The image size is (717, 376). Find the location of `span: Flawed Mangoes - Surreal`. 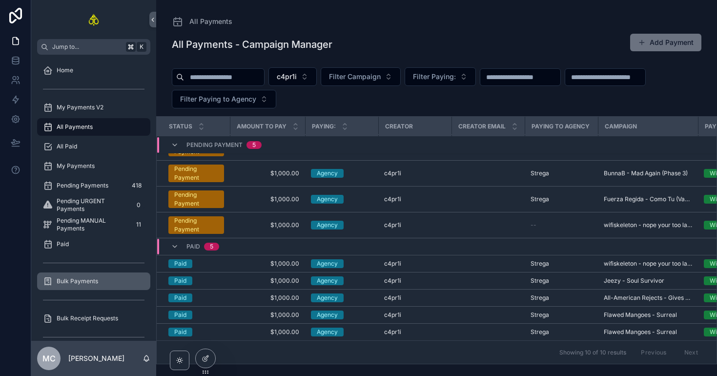

span: Flawed Mangoes - Surreal is located at coordinates (640, 332).